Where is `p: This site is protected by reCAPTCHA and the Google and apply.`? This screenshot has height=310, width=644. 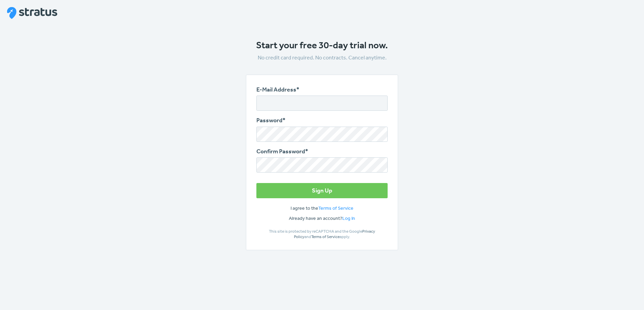
p: This site is protected by reCAPTCHA and the Google and apply. is located at coordinates (322, 234).